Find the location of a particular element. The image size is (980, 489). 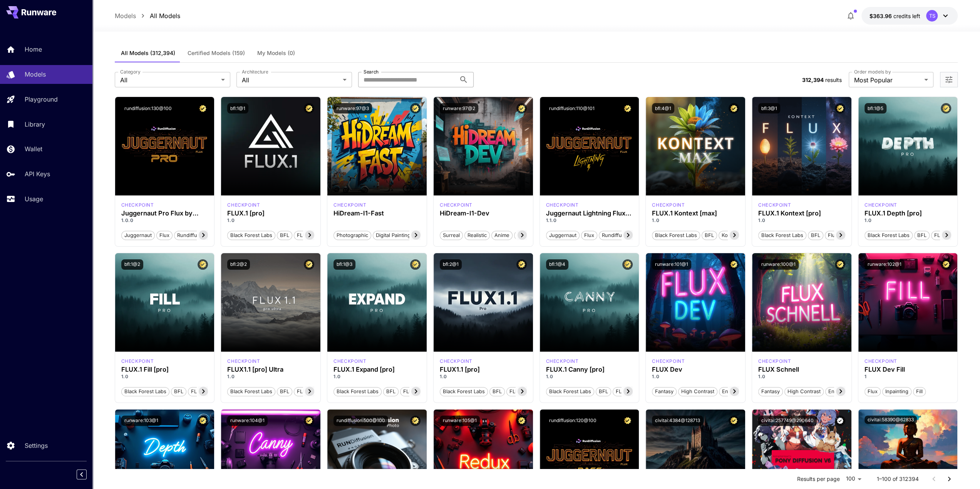

span: juggernaut is located at coordinates (138, 236).